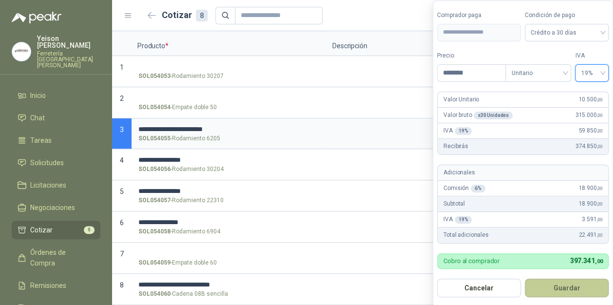 The height and width of the screenshot is (305, 613). What do you see at coordinates (588, 146) in the screenshot?
I see `span: 374.850` at bounding box center [588, 146].